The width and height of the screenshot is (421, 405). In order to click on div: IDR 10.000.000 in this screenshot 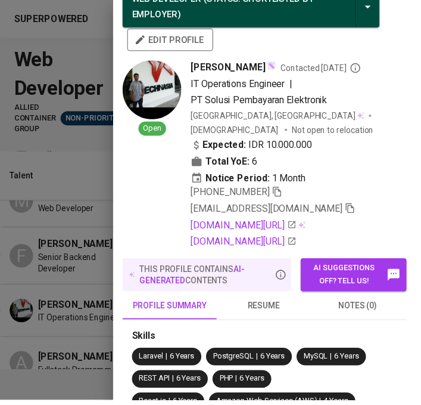, I will do `click(255, 147)`.